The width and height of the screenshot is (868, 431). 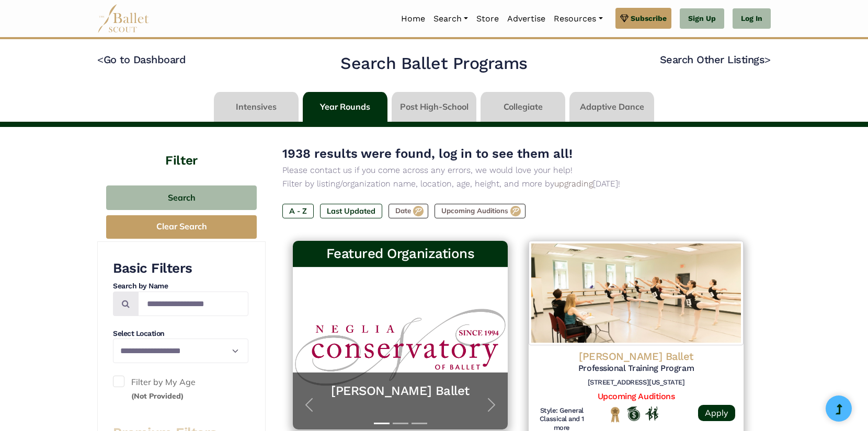 I want to click on a: <Go to Dashboard, so click(x=141, y=60).